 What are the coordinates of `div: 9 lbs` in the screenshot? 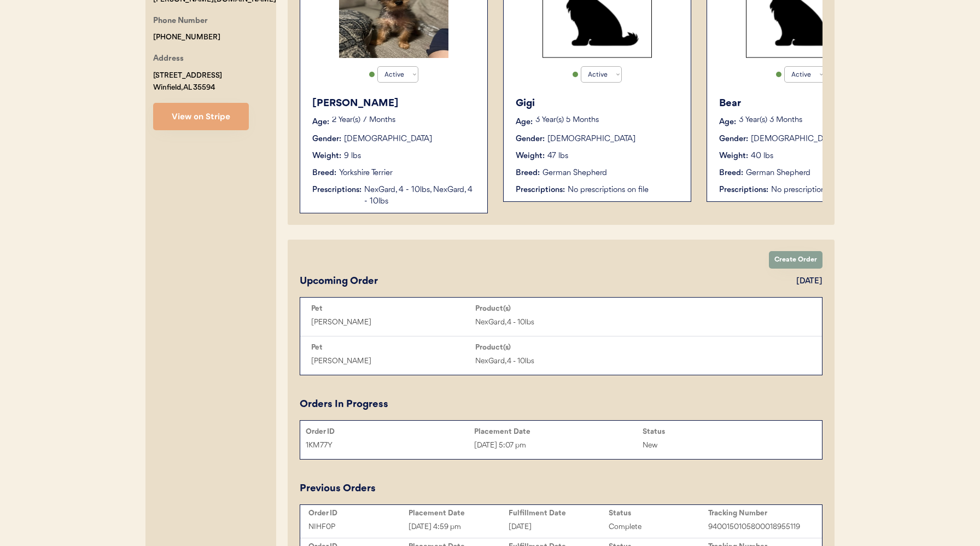 It's located at (352, 156).